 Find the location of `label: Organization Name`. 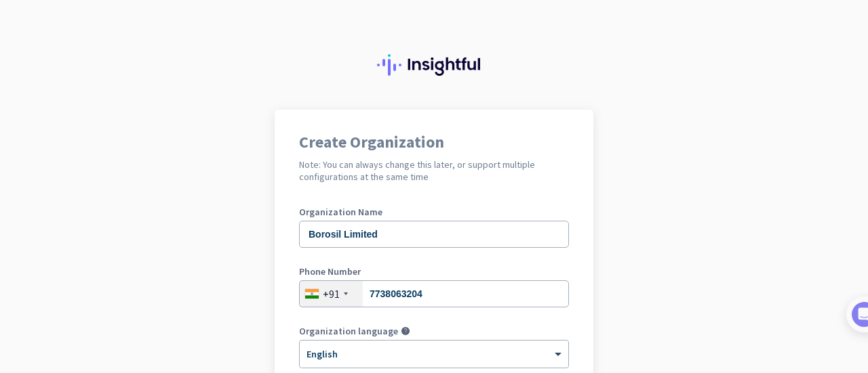

label: Organization Name is located at coordinates (434, 212).